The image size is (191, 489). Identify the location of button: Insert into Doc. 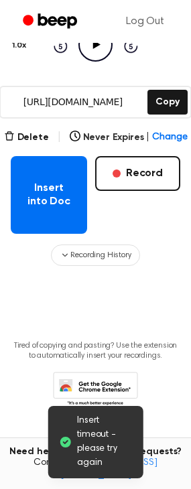
(49, 195).